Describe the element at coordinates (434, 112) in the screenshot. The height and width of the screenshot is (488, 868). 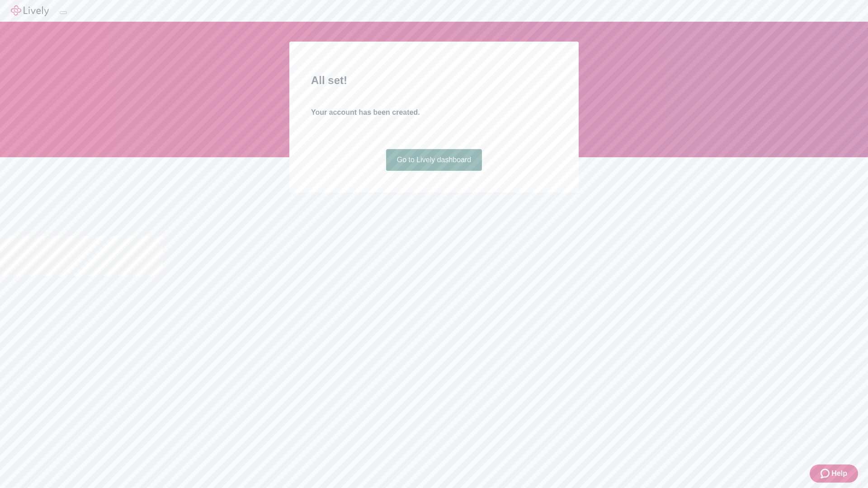
I see `h4: Your account has been created.` at that location.